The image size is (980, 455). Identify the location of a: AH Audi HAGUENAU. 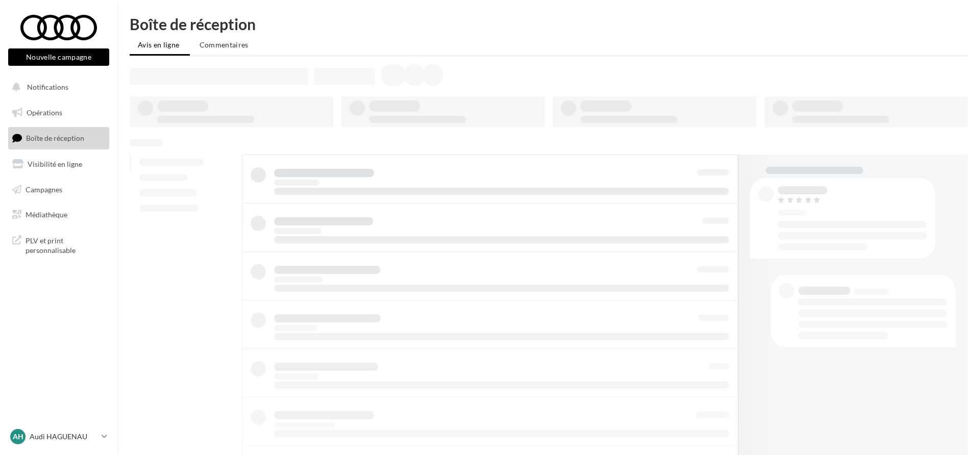
(58, 437).